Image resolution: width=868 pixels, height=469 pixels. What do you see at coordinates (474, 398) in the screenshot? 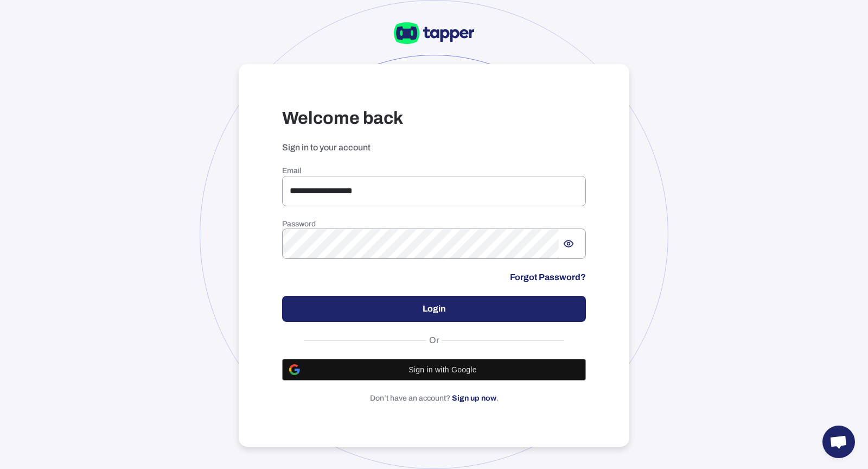
I see `a: Sign up now` at bounding box center [474, 398].